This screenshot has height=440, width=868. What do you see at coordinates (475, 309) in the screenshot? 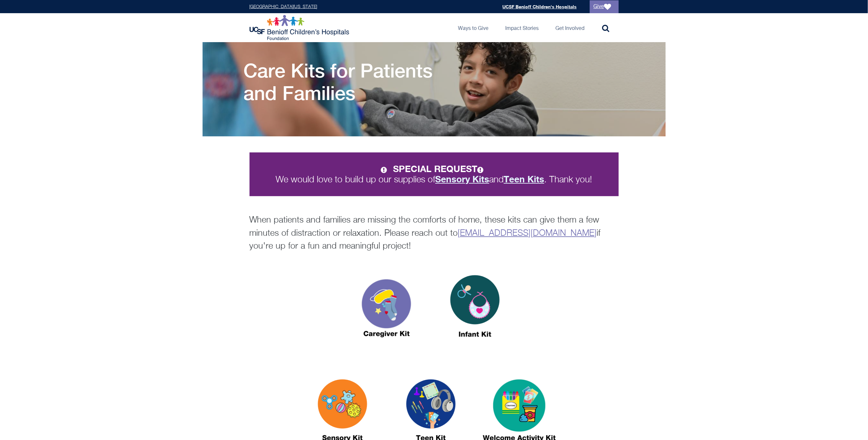
I see `img: infant kit` at bounding box center [475, 309].